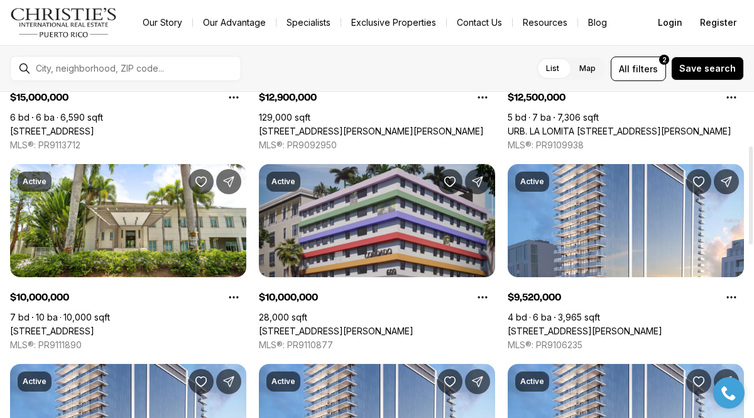 This screenshot has width=754, height=418. I want to click on label: Map, so click(588, 69).